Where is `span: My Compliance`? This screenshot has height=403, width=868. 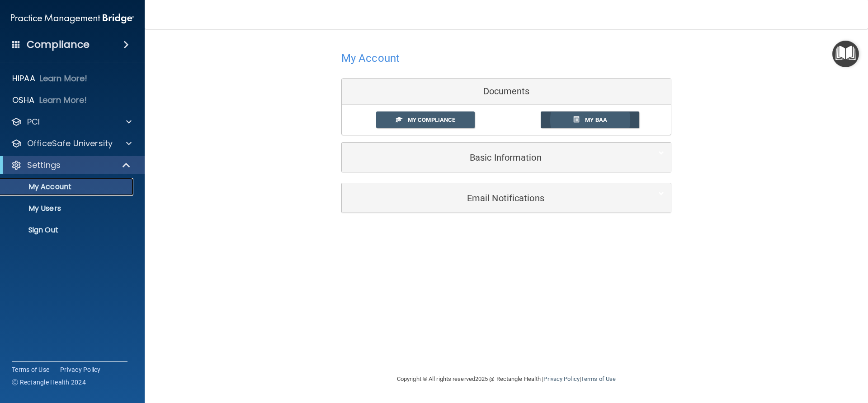
span: My Compliance is located at coordinates (431, 120).